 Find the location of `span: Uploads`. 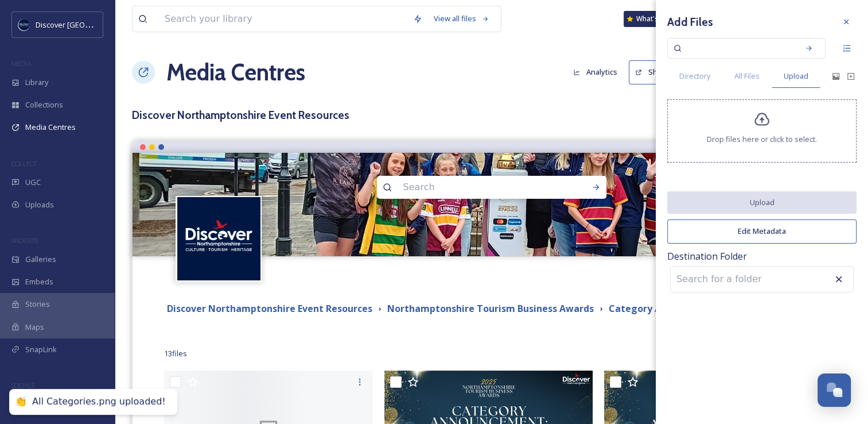

span: Uploads is located at coordinates (40, 205).